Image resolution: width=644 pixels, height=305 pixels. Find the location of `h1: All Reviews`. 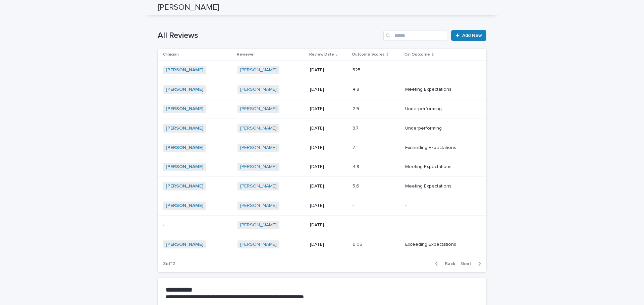

h1: All Reviews is located at coordinates (269, 35).